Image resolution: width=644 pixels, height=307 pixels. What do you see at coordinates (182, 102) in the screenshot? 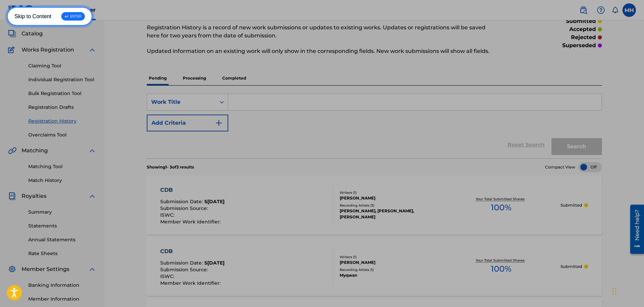
I see `div: Work Title` at bounding box center [182, 102].